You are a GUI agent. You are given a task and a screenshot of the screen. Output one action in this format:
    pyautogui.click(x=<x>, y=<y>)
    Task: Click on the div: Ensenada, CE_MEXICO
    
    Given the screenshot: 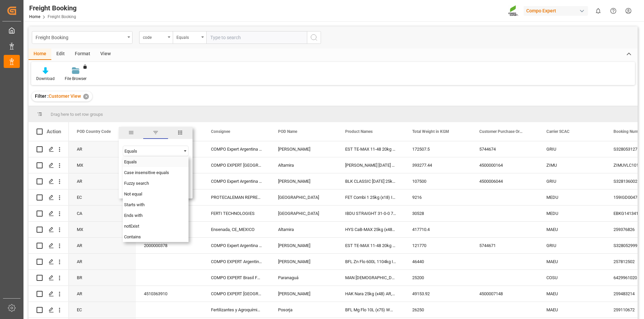 What is the action you would take?
    pyautogui.click(x=237, y=229)
    